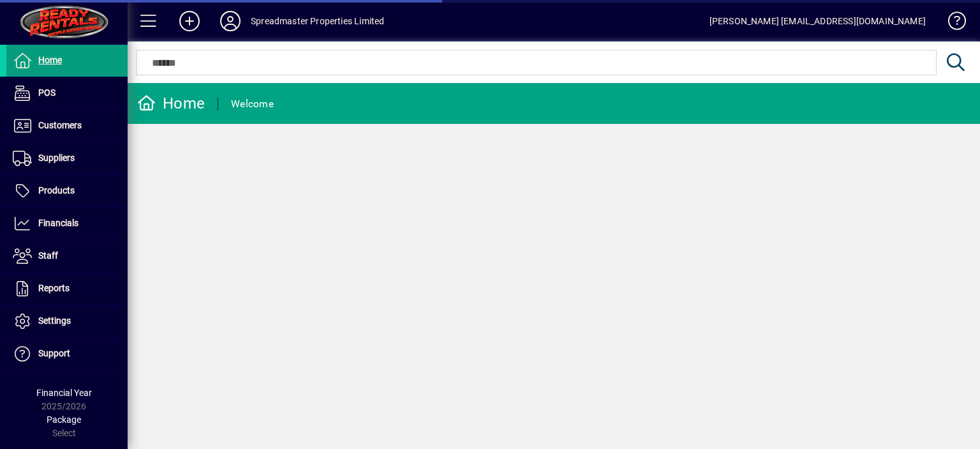 Image resolution: width=980 pixels, height=449 pixels. Describe the element at coordinates (67, 256) in the screenshot. I see `a: Staff` at that location.